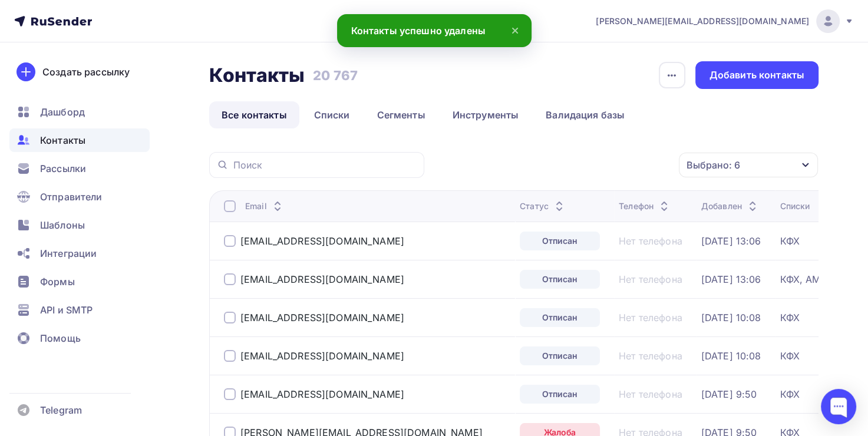 The width and height of the screenshot is (868, 436). I want to click on button: Выбрано: 6, so click(748, 165).